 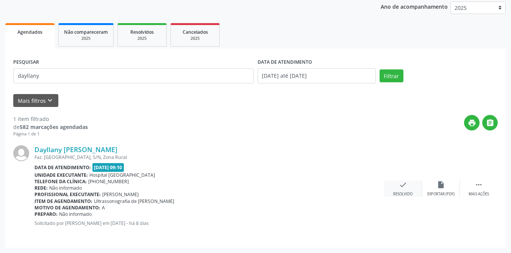 I want to click on button: Filtrar, so click(x=391, y=76).